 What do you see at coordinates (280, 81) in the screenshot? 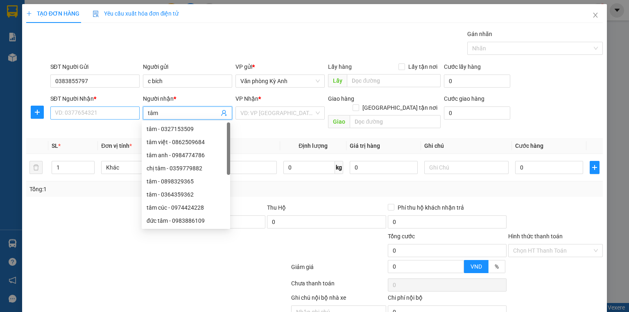
I see `span: Văn phòng Kỳ Anh` at bounding box center [280, 81].